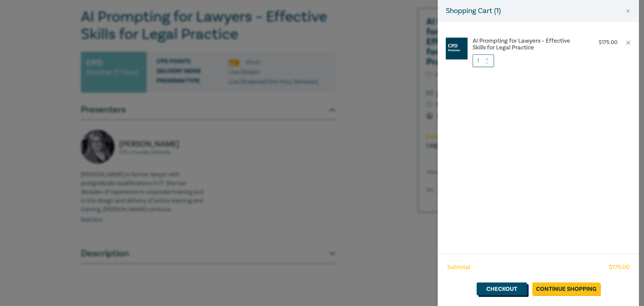 This screenshot has height=306, width=644. What do you see at coordinates (456, 48) in the screenshot?
I see `img: CPD%20Seminar.jpg` at bounding box center [456, 48].